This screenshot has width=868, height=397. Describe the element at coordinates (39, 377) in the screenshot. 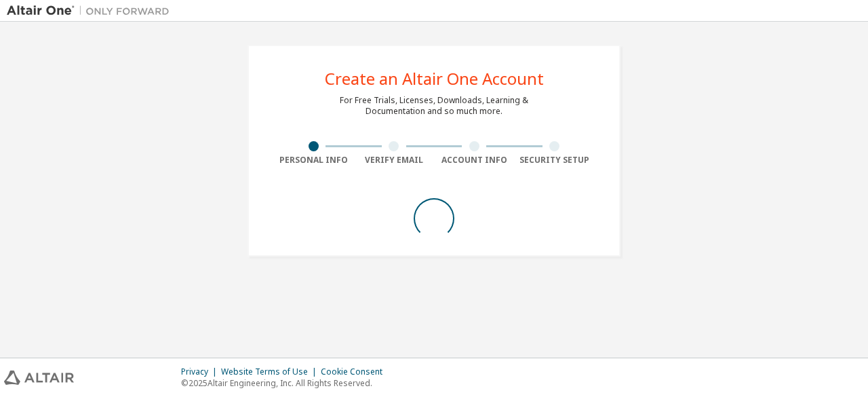

I see `img: altair_logo.svg` at that location.